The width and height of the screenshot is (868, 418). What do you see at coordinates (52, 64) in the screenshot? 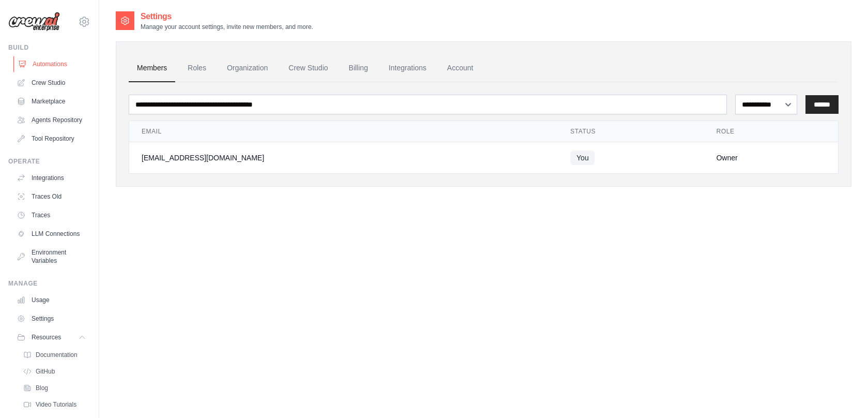
I see `a: Automations` at bounding box center [52, 64].